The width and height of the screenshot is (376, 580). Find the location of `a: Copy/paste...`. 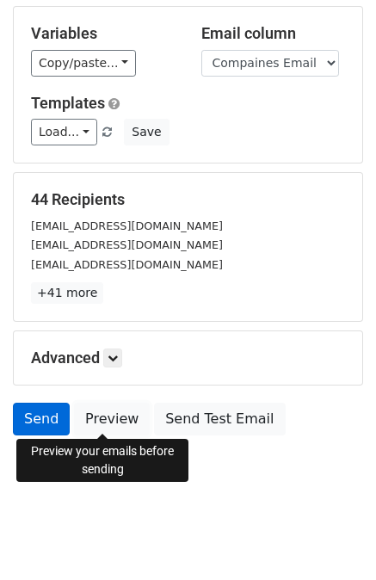

a: Copy/paste... is located at coordinates (83, 63).